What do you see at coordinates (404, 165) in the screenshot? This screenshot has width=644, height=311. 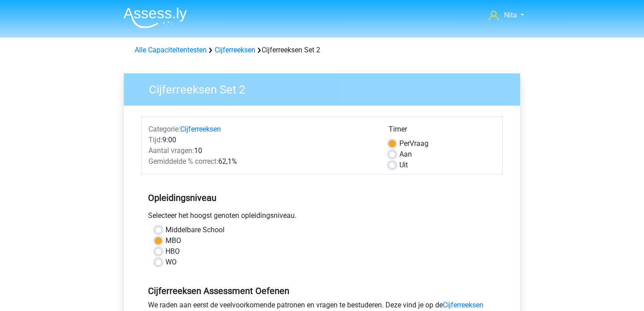 I see `label: Uit` at bounding box center [404, 165].